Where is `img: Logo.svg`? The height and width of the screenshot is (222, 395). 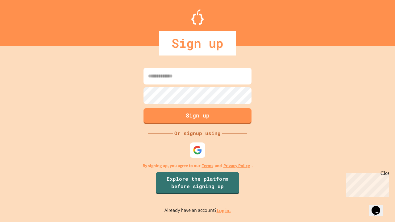
img: Logo.svg is located at coordinates (197, 17).